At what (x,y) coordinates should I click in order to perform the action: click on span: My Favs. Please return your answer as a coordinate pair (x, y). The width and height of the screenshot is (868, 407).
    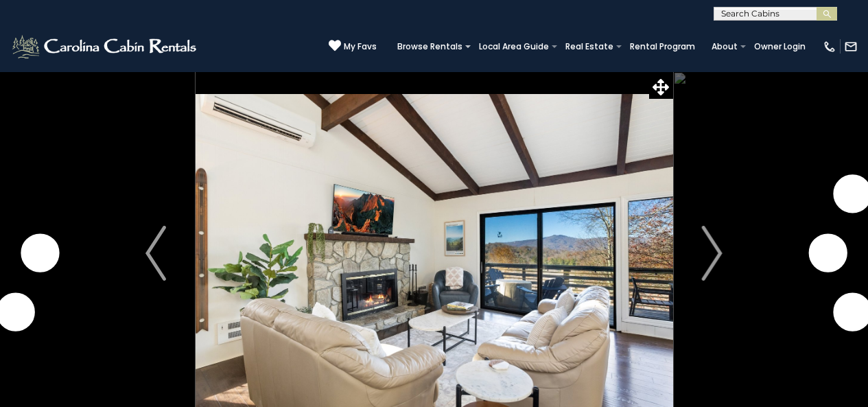
    Looking at the image, I should click on (360, 47).